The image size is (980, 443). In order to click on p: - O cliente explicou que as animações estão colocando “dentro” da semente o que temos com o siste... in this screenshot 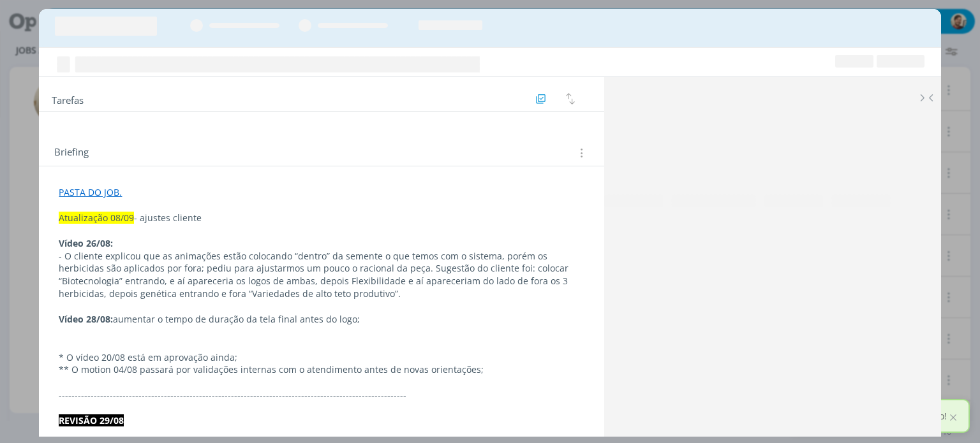, I will do `click(321, 275)`.